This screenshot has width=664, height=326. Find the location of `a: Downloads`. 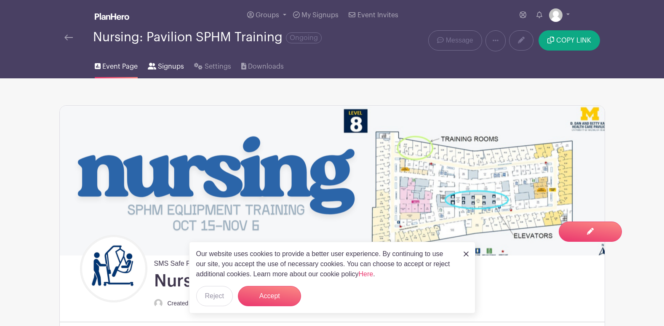

a: Downloads is located at coordinates (262, 65).